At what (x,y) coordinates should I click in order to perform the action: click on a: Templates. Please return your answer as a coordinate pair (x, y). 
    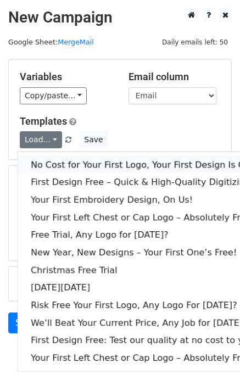
    Looking at the image, I should click on (43, 121).